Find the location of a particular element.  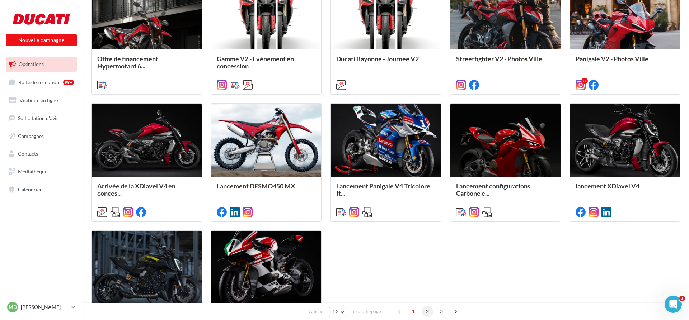

button: 12 is located at coordinates (338, 313).